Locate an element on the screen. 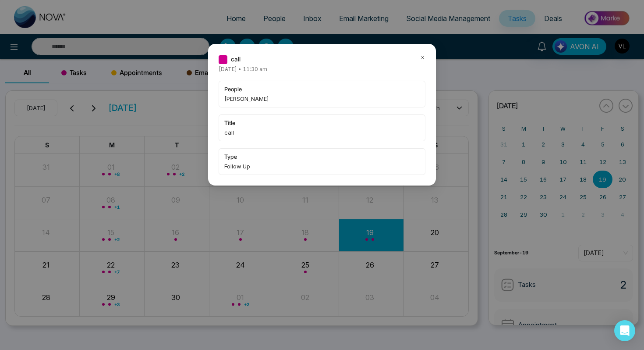 The image size is (644, 350). span: title is located at coordinates (322, 123).